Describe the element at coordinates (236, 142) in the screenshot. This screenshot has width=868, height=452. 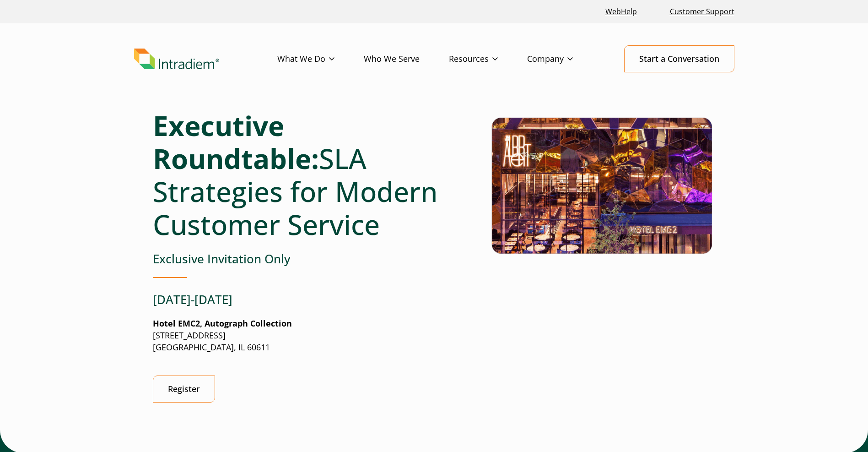
I see `strong: Executive Roundtable:` at that location.